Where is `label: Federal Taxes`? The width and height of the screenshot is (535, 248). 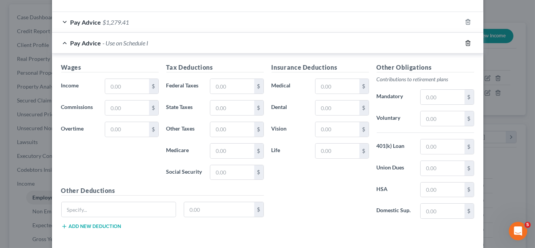 label: Federal Taxes is located at coordinates (185, 86).